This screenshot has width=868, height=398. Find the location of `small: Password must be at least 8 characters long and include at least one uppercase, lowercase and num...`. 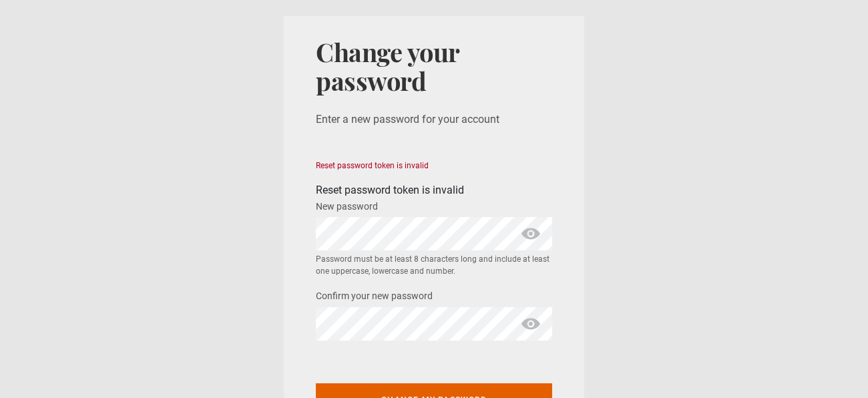

small: Password must be at least 8 characters long and include at least one uppercase, lowercase and num... is located at coordinates (434, 265).